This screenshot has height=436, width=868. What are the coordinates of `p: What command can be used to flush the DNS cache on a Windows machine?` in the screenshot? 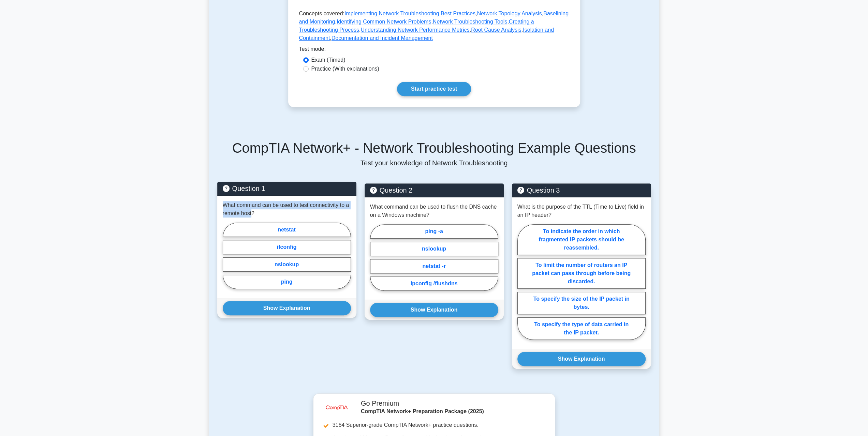 It's located at (434, 211).